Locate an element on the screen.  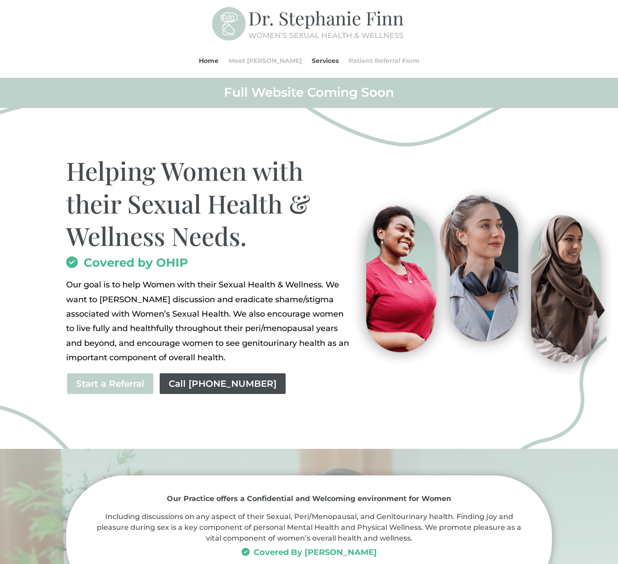
a: Patient Referral Form is located at coordinates (384, 61).